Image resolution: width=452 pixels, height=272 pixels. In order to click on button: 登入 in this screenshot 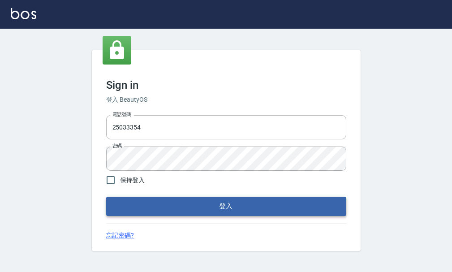, I will do `click(226, 206)`.